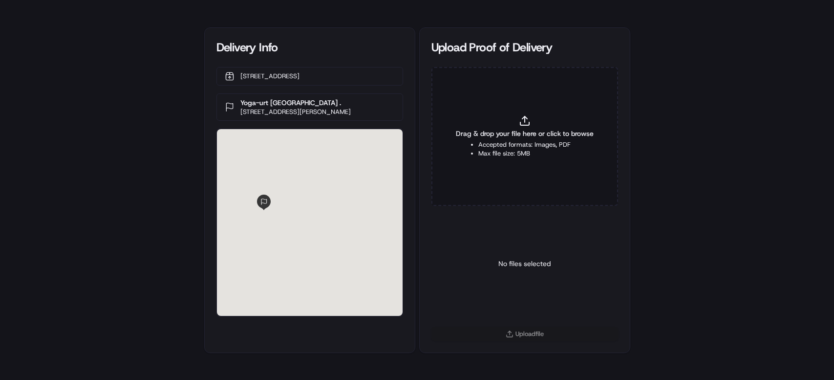 This screenshot has height=380, width=834. I want to click on div: Delivery Info, so click(310, 47).